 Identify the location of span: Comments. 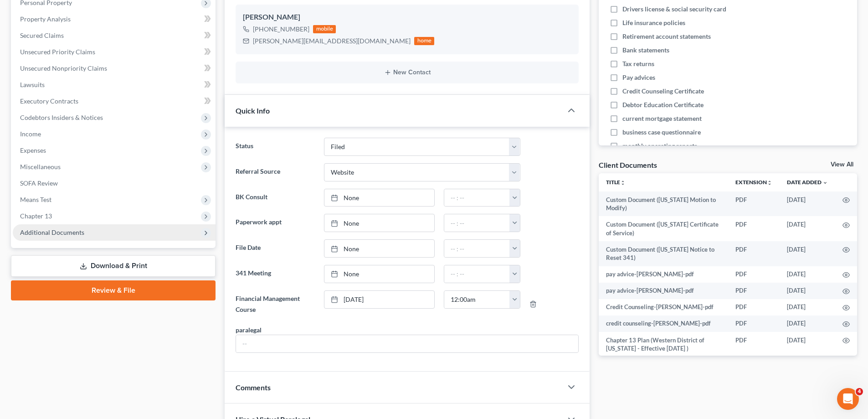
(253, 387).